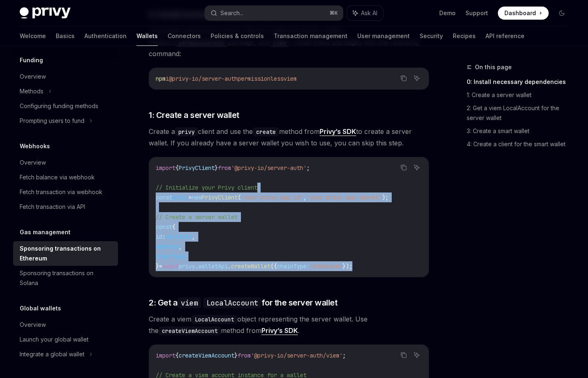  I want to click on a: Dashboard, so click(523, 13).